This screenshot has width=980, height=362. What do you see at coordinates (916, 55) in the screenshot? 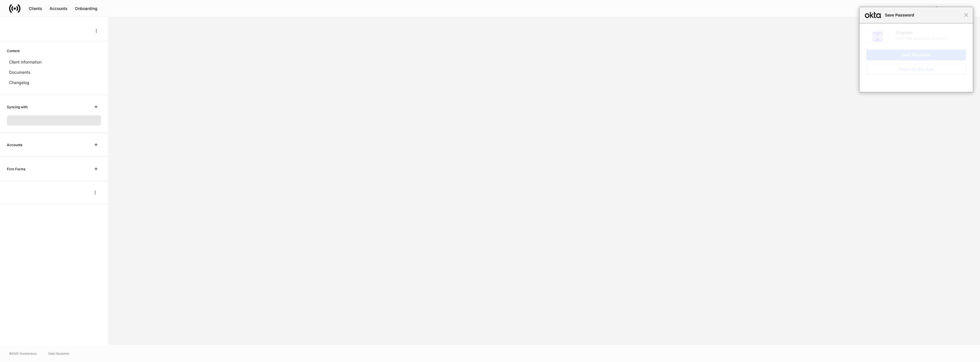
I see `button: Save Password` at bounding box center [916, 55].